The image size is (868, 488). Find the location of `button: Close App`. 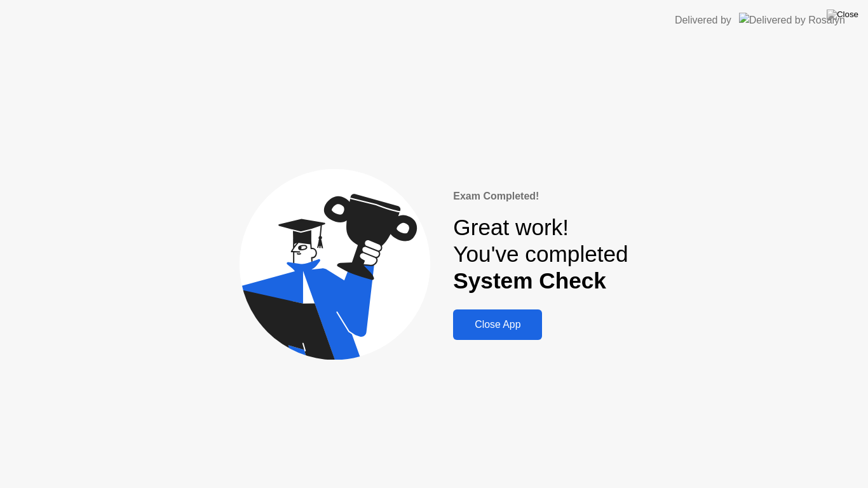

button: Close App is located at coordinates (498, 325).